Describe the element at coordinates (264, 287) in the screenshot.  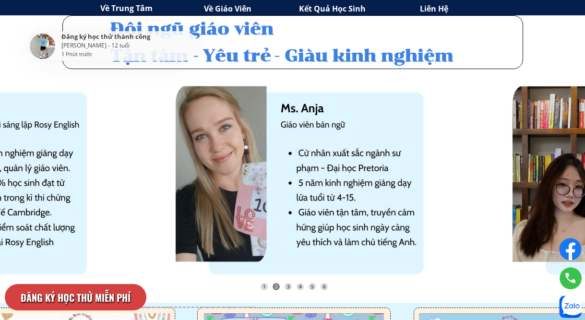
I see `div: 1` at that location.